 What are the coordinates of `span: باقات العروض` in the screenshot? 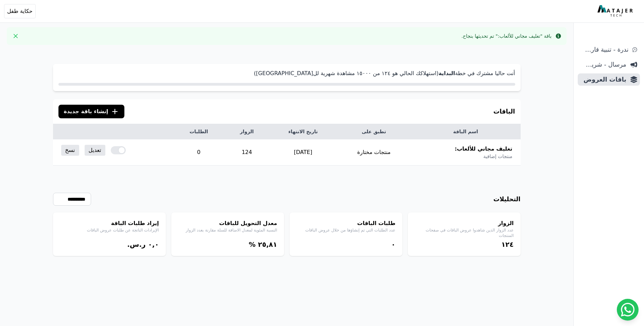 It's located at (603, 79).